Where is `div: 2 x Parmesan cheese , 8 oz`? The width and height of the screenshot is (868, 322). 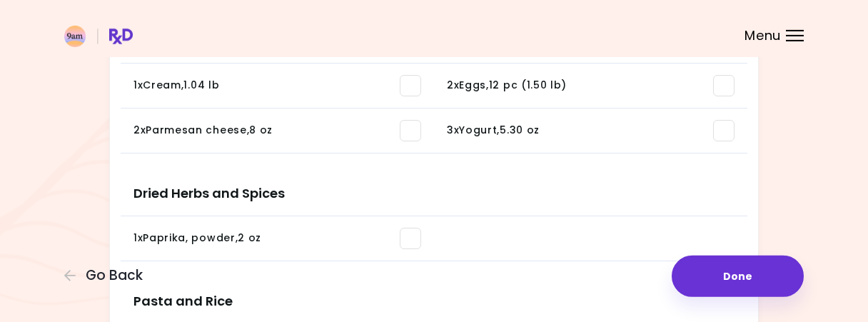 div: 2 x Parmesan cheese , 8 oz is located at coordinates (203, 131).